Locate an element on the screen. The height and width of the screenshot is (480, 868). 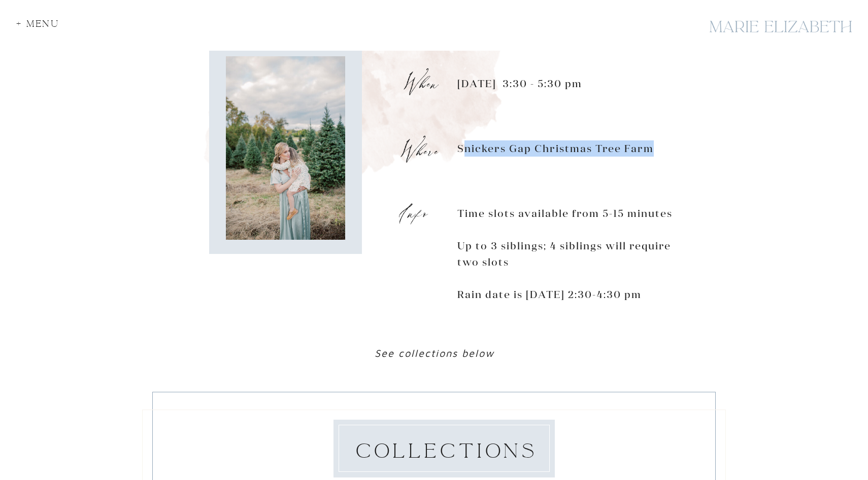
div: + Menu is located at coordinates (41, 26).